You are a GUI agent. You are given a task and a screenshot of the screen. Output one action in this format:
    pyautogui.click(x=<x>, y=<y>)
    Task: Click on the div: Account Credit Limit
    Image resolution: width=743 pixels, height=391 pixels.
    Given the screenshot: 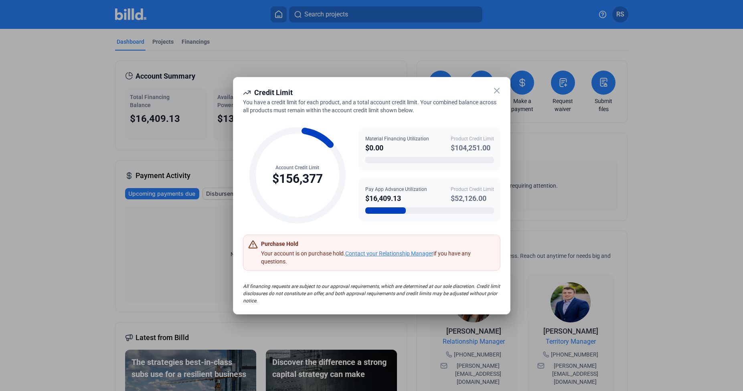 What is the action you would take?
    pyautogui.click(x=298, y=168)
    